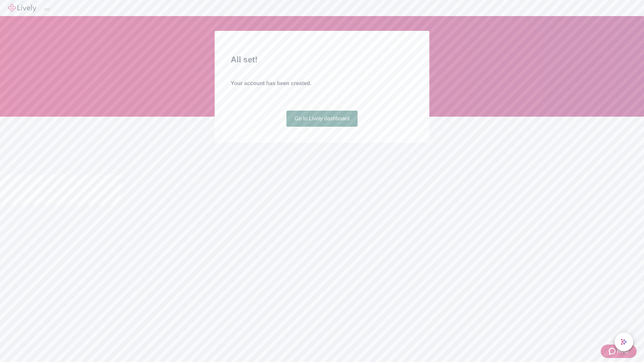 Image resolution: width=644 pixels, height=362 pixels. What do you see at coordinates (618, 352) in the screenshot?
I see `button: Zendesk support iconHelp` at bounding box center [618, 352].